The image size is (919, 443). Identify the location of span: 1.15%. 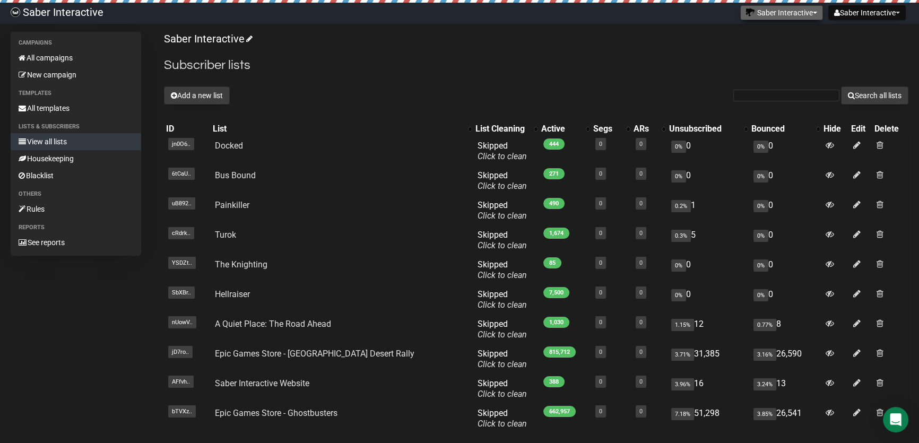
(682, 325).